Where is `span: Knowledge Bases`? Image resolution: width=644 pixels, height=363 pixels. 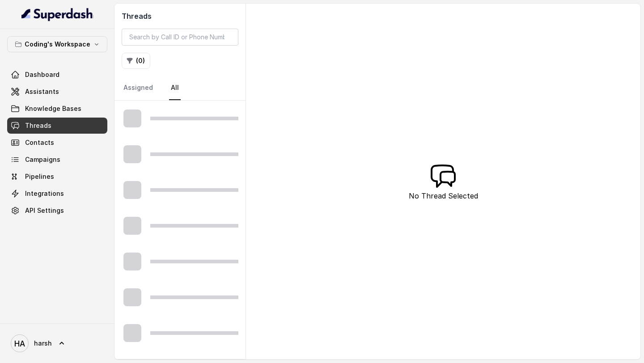
span: Knowledge Bases is located at coordinates (53, 109).